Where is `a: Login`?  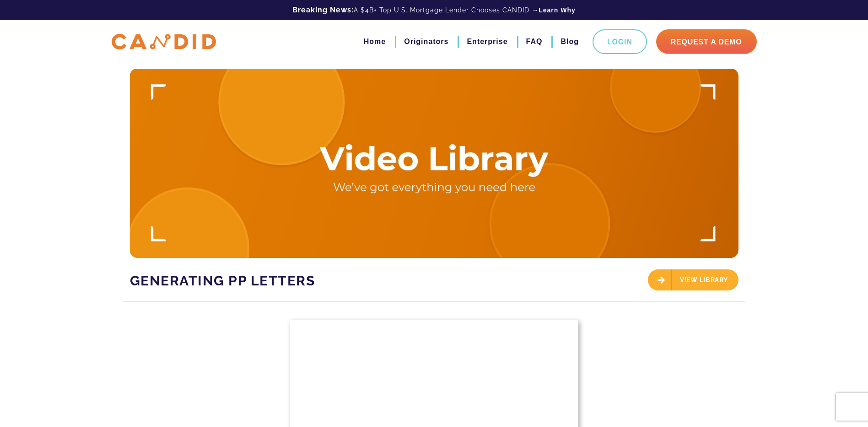
a: Login is located at coordinates (620, 42).